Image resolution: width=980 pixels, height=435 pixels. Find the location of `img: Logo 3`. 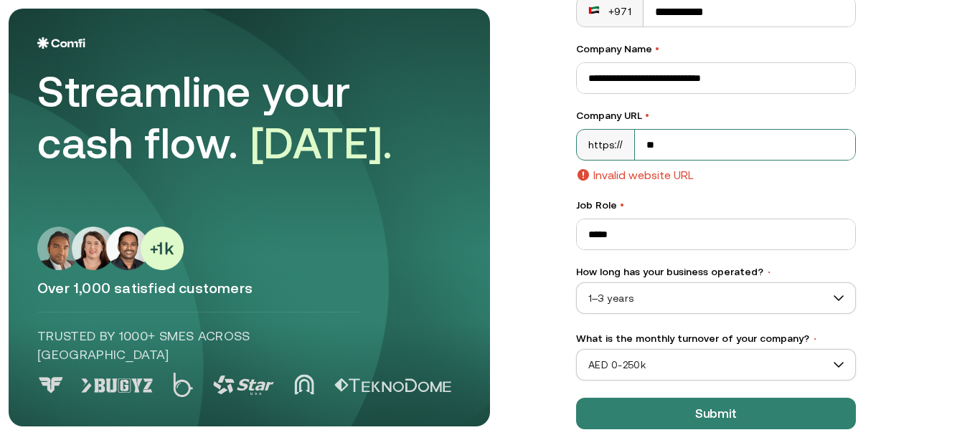

img: Logo 3 is located at coordinates (243, 385).